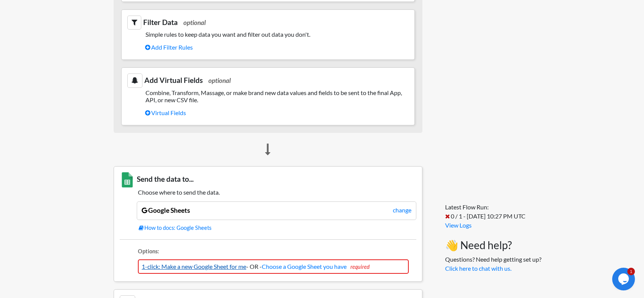 The width and height of the screenshot is (644, 298). Describe the element at coordinates (402, 210) in the screenshot. I see `a: change` at that location.